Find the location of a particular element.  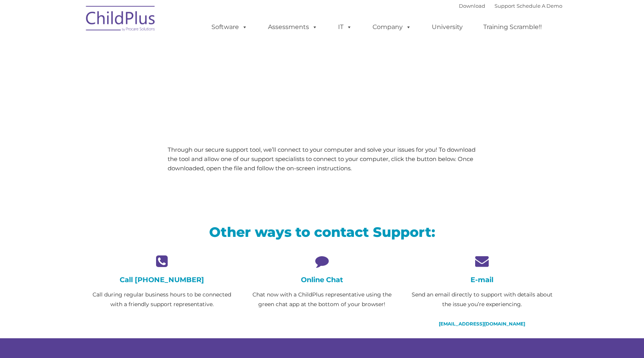

span: LiveSupport with SplashTop is located at coordinates (233, 67).